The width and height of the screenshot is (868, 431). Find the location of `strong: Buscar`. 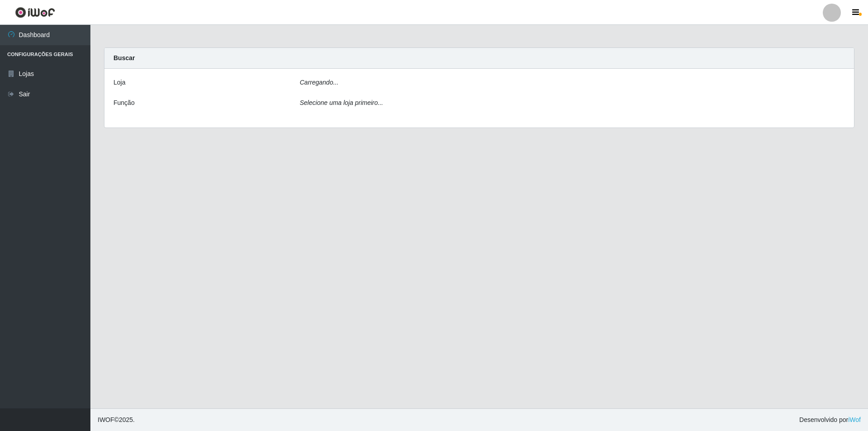

strong: Buscar is located at coordinates (124, 58).